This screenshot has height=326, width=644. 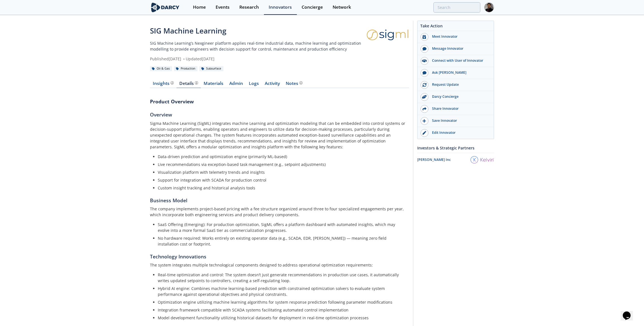 What do you see at coordinates (489, 8) in the screenshot?
I see `img: Profile` at bounding box center [489, 8].